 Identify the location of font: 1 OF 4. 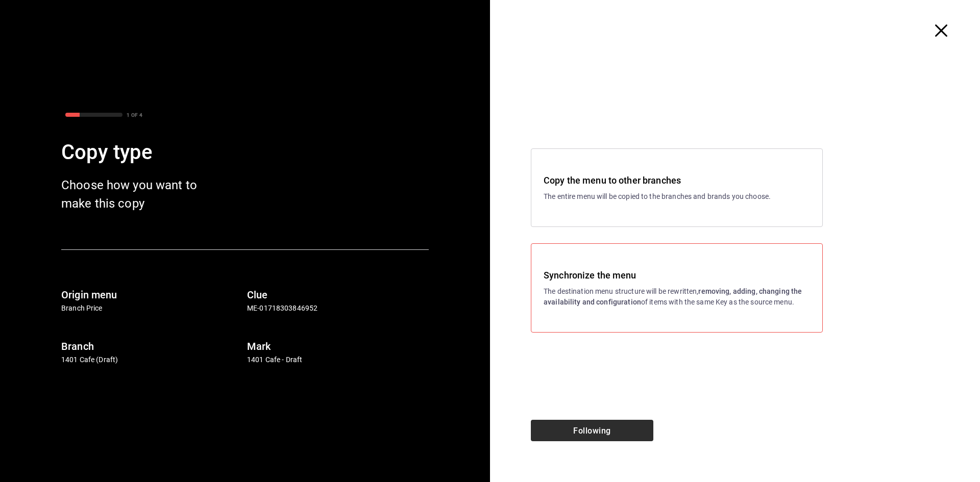
(134, 115).